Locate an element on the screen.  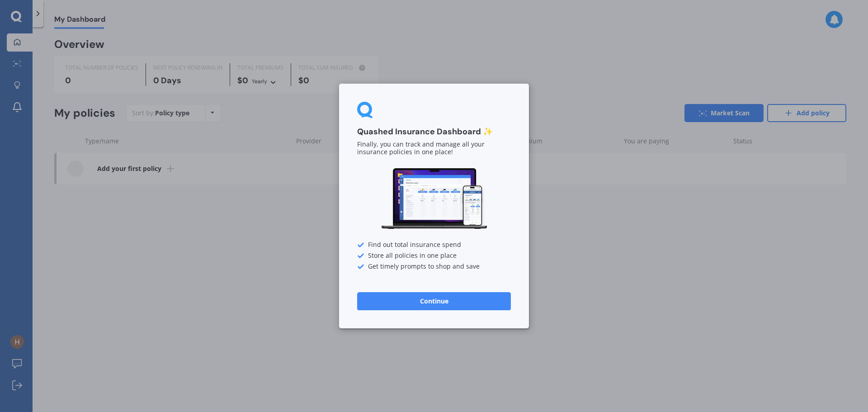
div: Store all policies in one place is located at coordinates (434, 256).